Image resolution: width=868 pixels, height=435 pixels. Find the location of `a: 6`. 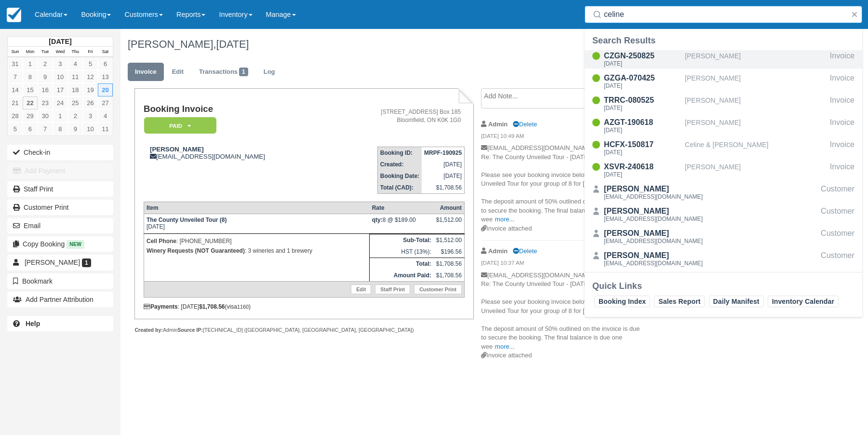

a: 6 is located at coordinates (105, 63).